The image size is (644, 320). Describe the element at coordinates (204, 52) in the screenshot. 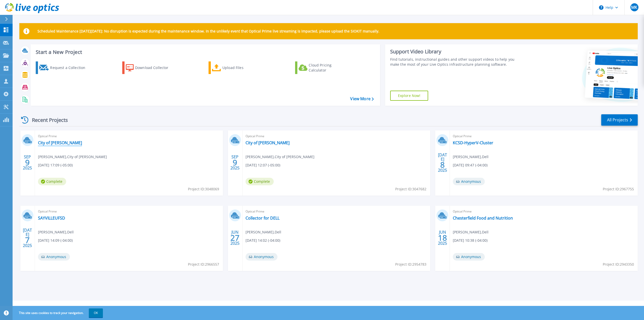

I see `h3: Start a New Project` at that location.